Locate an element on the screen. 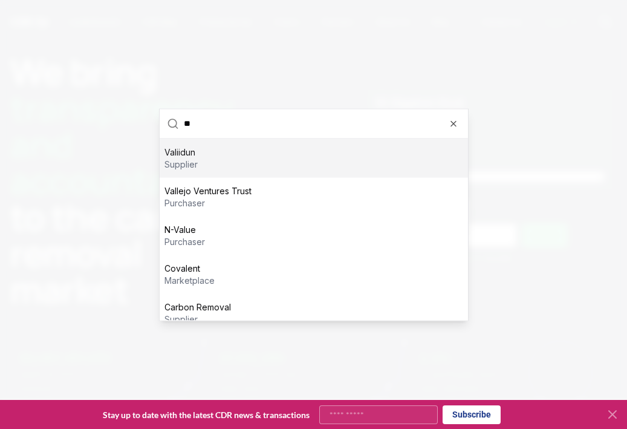 The height and width of the screenshot is (429, 627). p: Vallejo Ventures Trust is located at coordinates (208, 190).